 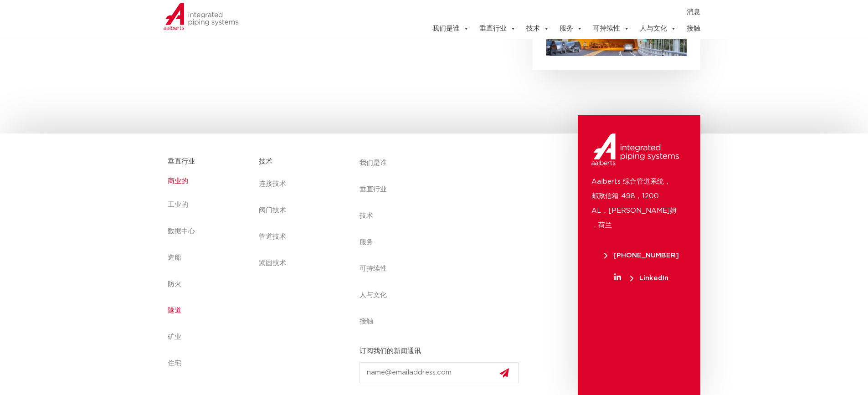 I want to click on a: 造船, so click(x=209, y=258).